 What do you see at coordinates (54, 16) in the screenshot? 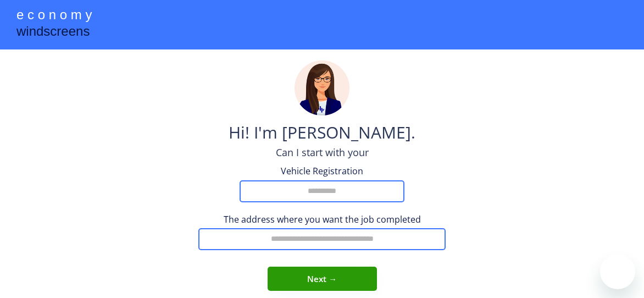
I see `div: e c o n o m y` at bounding box center [54, 16].